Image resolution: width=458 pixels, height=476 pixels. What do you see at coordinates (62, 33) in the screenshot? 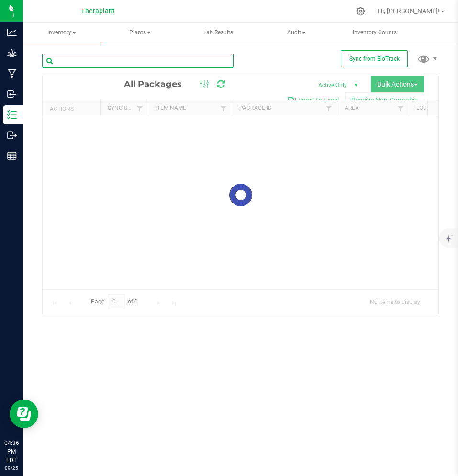
I see `a: Inventory` at bounding box center [62, 33].